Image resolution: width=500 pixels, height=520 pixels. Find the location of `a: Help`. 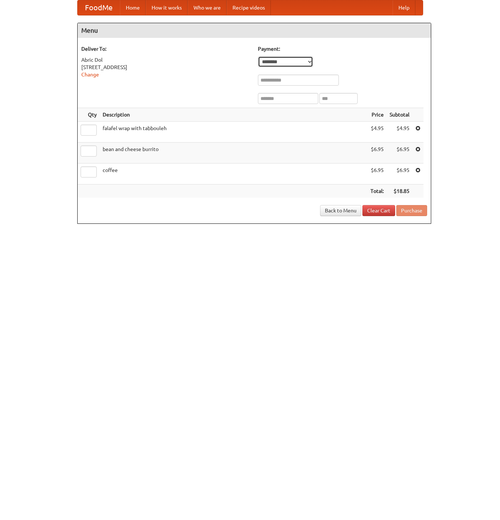

a: Help is located at coordinates (404, 8).